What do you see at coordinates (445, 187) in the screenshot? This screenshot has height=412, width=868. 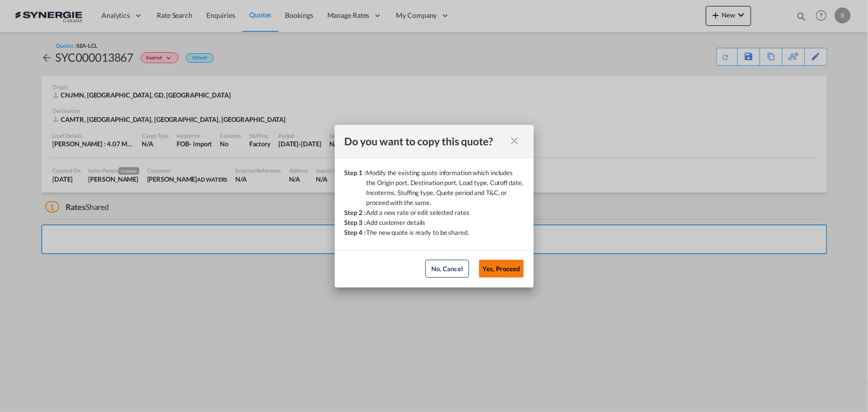 I see `div: Modify the existing quote information which includes the Origin port, Destination port, Load type...` at bounding box center [445, 187].